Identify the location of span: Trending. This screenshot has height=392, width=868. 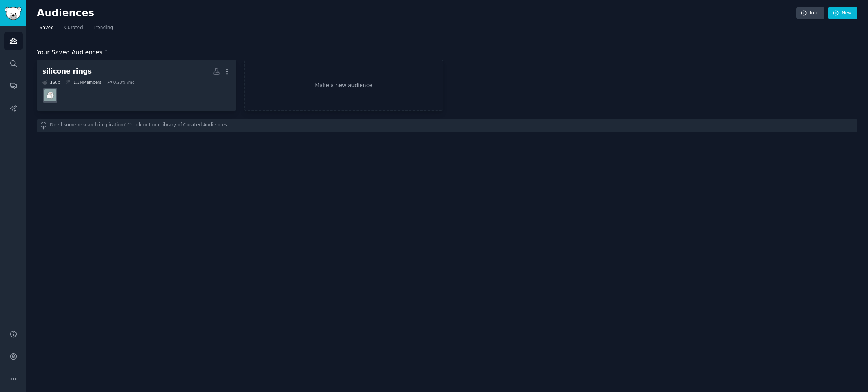
(103, 28).